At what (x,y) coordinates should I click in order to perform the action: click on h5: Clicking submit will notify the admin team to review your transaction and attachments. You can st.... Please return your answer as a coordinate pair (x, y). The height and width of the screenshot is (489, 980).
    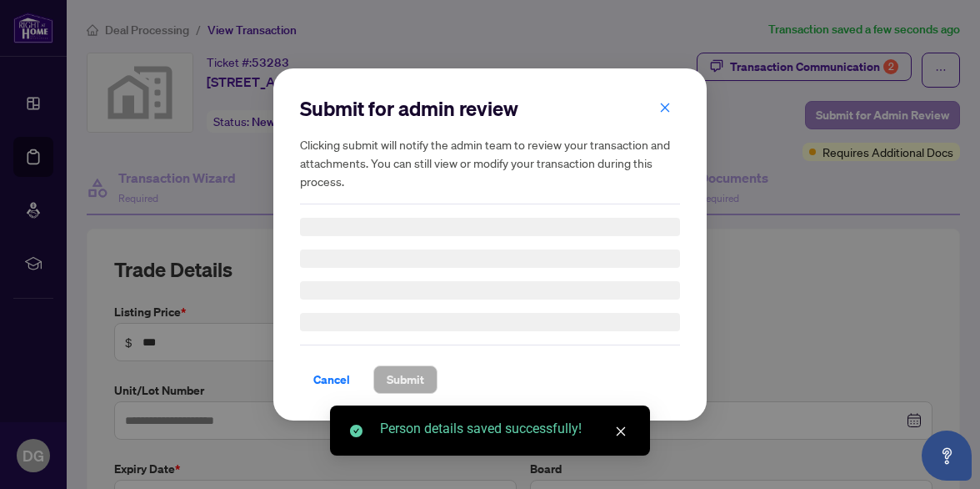
    Looking at the image, I should click on (490, 162).